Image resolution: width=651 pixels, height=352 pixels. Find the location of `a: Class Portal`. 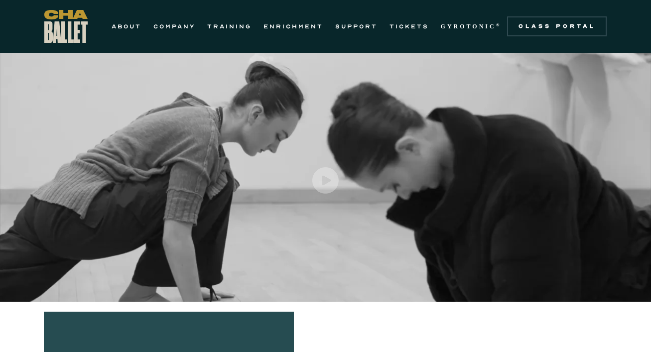

a: Class Portal is located at coordinates (557, 26).